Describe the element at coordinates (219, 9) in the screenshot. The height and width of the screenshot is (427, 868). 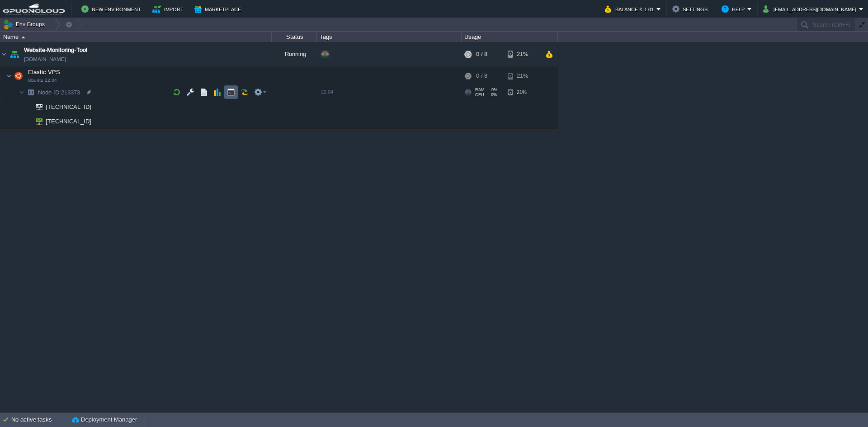
I see `button: Marketplace` at that location.